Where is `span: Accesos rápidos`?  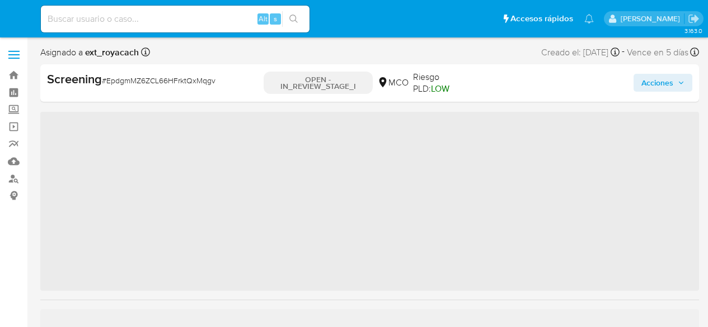
span: Accesos rápidos is located at coordinates (542, 18).